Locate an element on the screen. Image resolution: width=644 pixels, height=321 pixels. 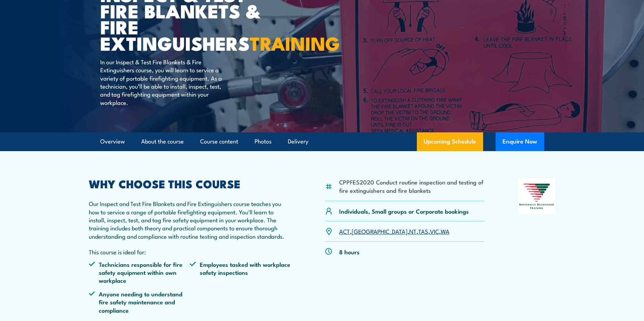
li: CPPFES2020 Conduct routine inspection and testing of fire extinguishers and fire blankets is located at coordinates (412, 186).